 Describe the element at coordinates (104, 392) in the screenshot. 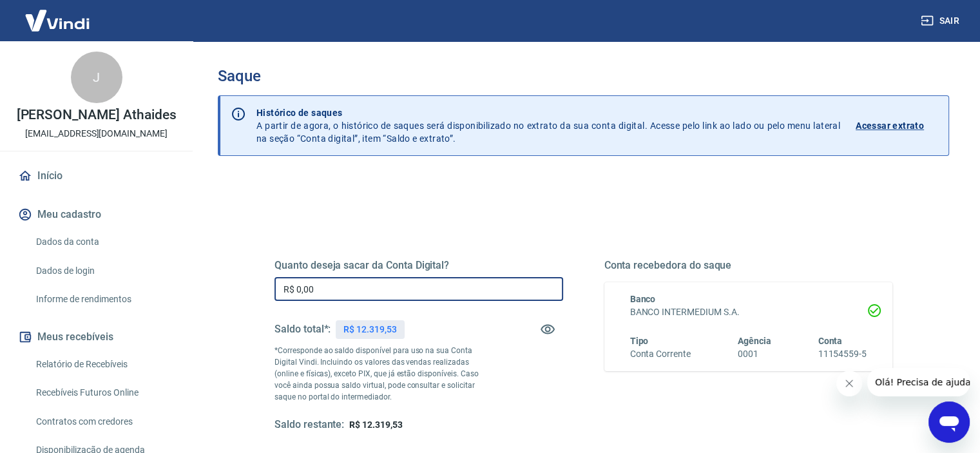

I see `a: Recebíveis Futuros Online` at that location.